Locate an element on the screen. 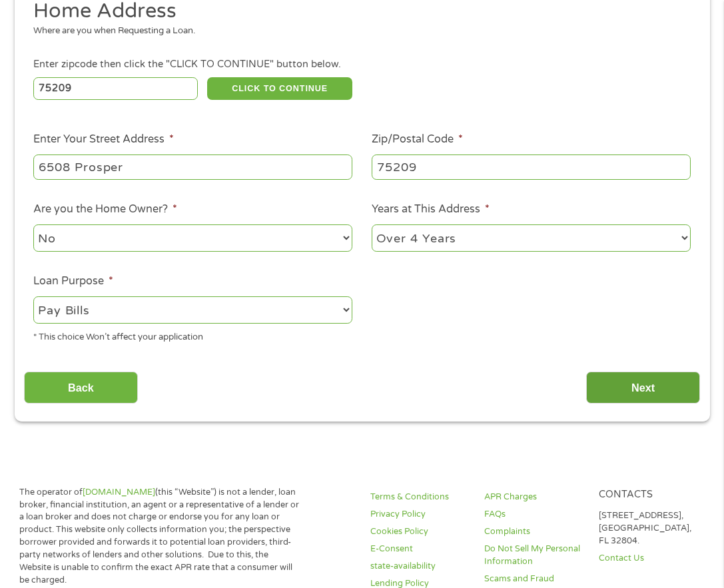 This screenshot has width=724, height=588. a: APR Charges is located at coordinates (533, 497).